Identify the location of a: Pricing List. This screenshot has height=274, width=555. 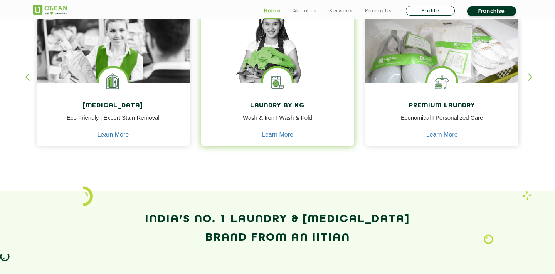
(379, 11).